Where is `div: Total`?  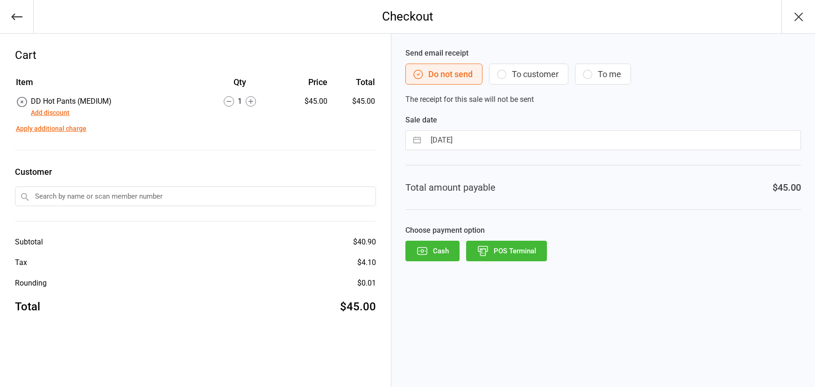
div: Total is located at coordinates (28, 307).